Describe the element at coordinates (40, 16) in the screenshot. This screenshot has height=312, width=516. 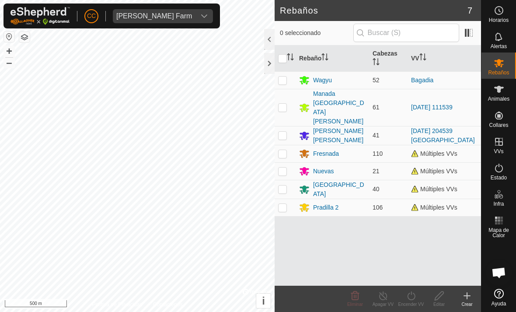
I see `img: Logo Gallagher` at that location.